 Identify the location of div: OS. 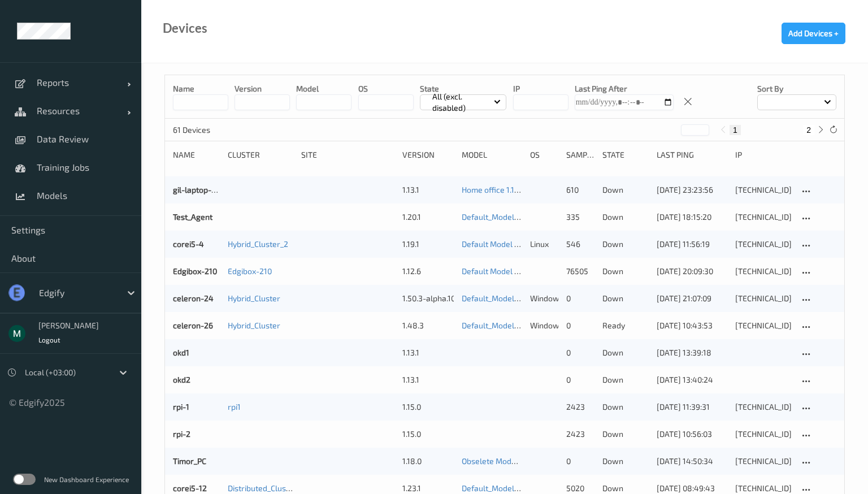
(544, 155).